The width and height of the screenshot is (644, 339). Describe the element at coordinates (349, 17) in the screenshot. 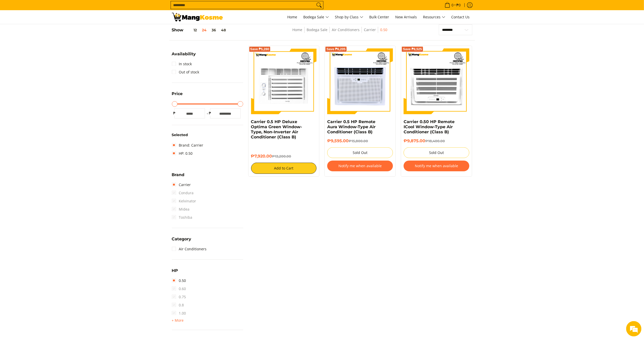

I see `span: Shop by Class` at that location.